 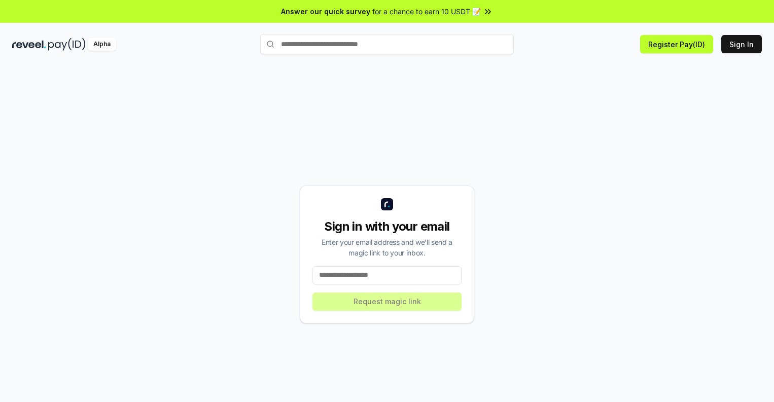 I want to click on div: Enter your email address and we’ll send a magic link to your inbox., so click(x=387, y=248).